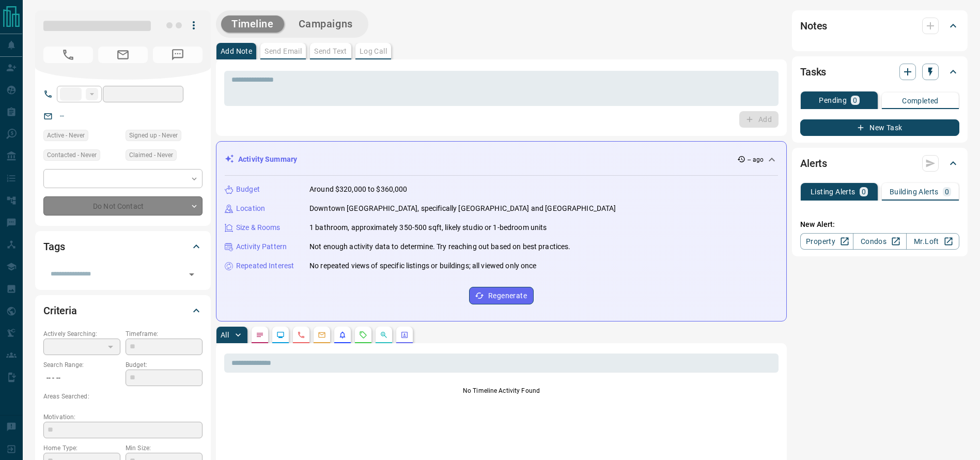 This screenshot has width=980, height=460. I want to click on button: Timeline, so click(253, 24).